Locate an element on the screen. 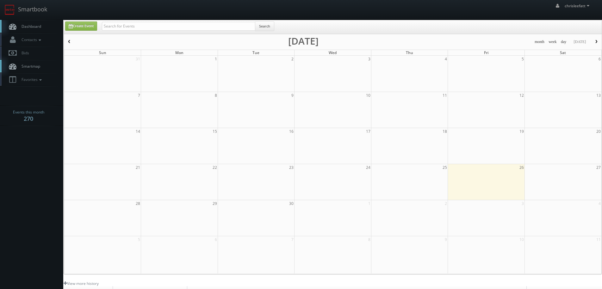 The width and height of the screenshot is (602, 289). span: 30 is located at coordinates (291, 203).